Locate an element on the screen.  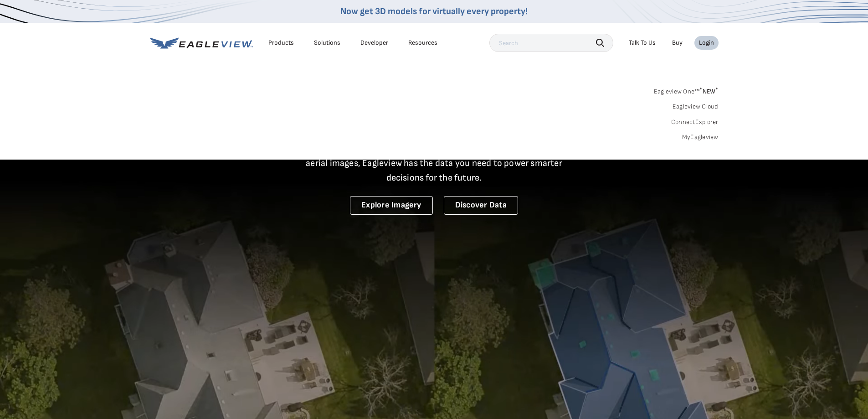
a: Discover Data is located at coordinates (481, 205).